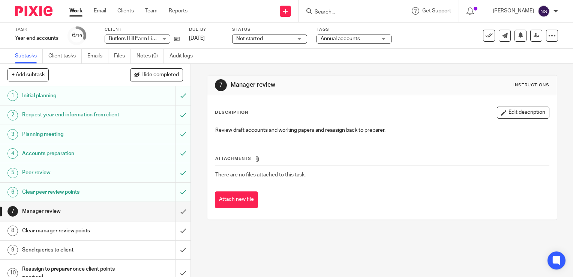  I want to click on h1: Peer review, so click(70, 172).